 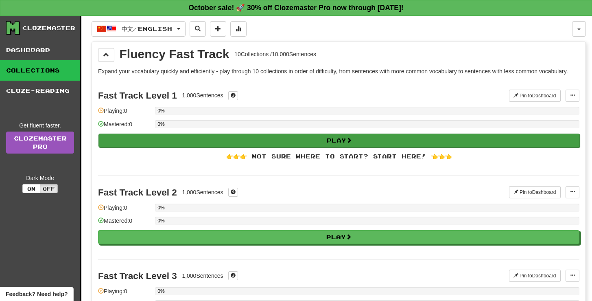 I want to click on button: More stats, so click(x=238, y=29).